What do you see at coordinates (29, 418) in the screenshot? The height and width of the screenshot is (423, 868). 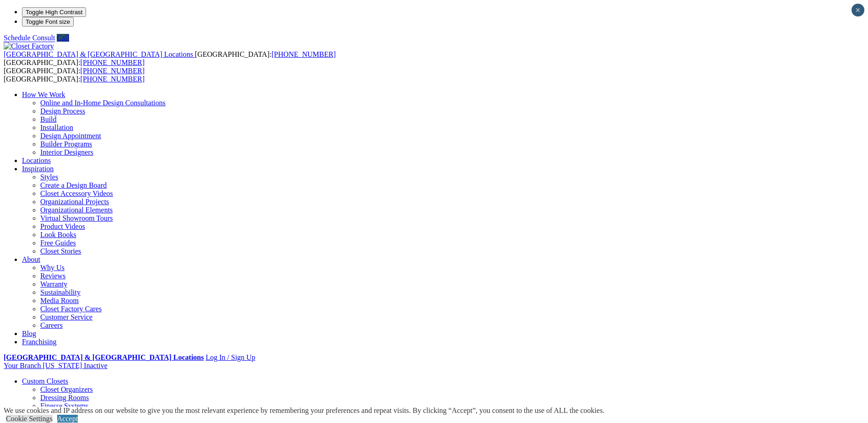 I see `a: Cookie Settings` at bounding box center [29, 418].